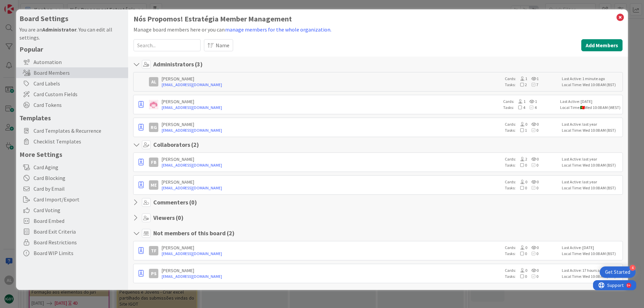 The width and height of the screenshot is (644, 308). What do you see at coordinates (35, 5) in the screenshot?
I see `div: 9+` at bounding box center [35, 5].